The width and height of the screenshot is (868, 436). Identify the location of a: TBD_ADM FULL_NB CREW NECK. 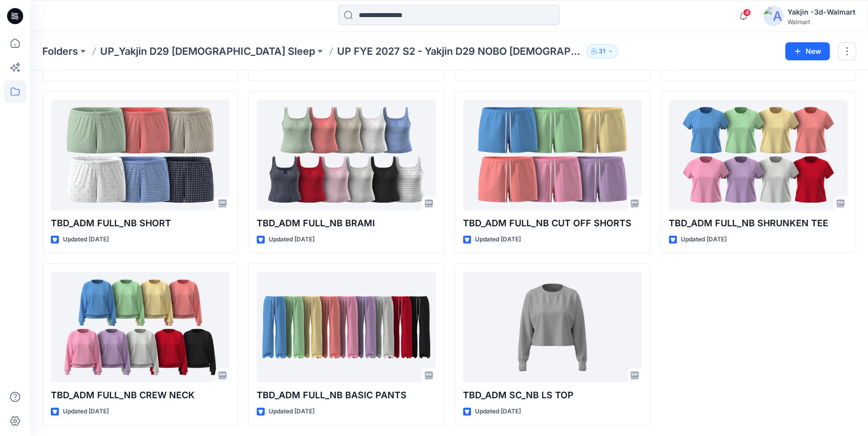
(140, 327).